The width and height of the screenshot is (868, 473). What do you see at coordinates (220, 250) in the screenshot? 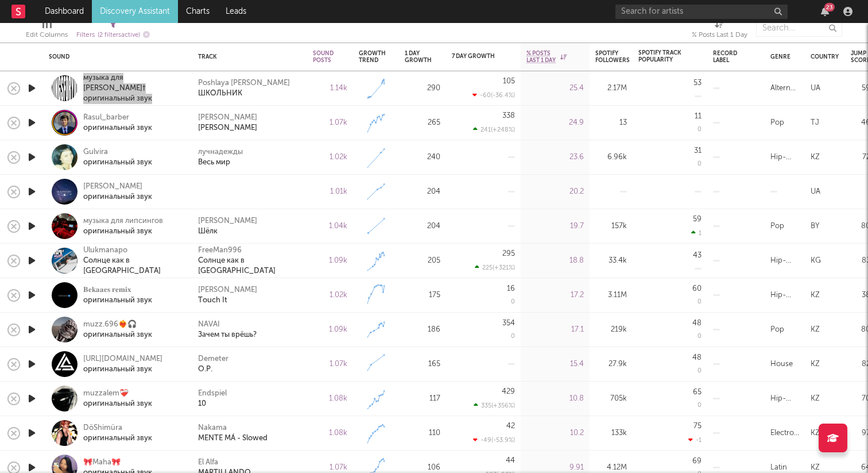
I see `div: FreeMan996` at bounding box center [220, 250].